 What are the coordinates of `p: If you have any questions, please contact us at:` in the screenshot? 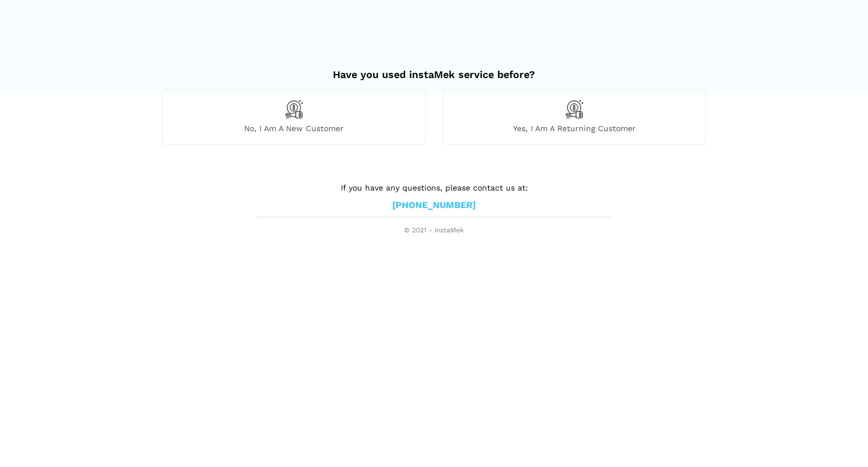 It's located at (434, 188).